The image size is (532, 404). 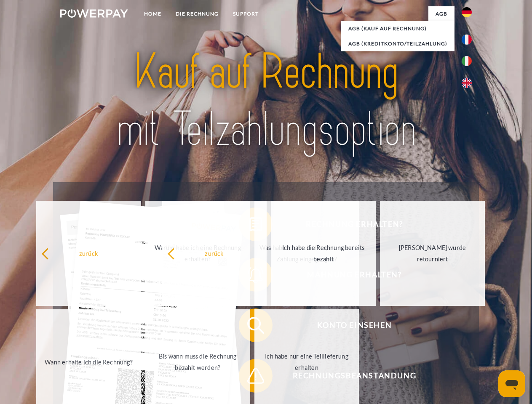 I want to click on img: title-powerpay_de.svg, so click(x=266, y=101).